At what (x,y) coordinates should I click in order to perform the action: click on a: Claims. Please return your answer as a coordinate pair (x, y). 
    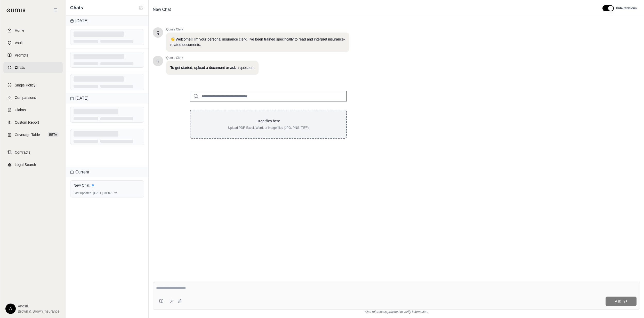
    Looking at the image, I should click on (33, 110).